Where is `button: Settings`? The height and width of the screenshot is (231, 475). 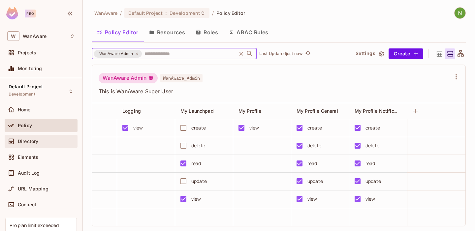
button: Settings is located at coordinates (370, 54).